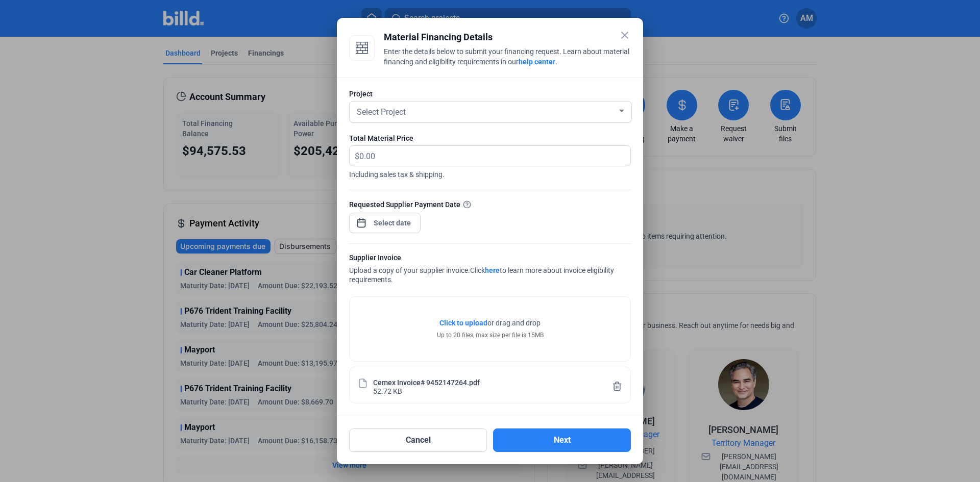 Image resolution: width=980 pixels, height=482 pixels. Describe the element at coordinates (492, 270) in the screenshot. I see `a: here` at that location.